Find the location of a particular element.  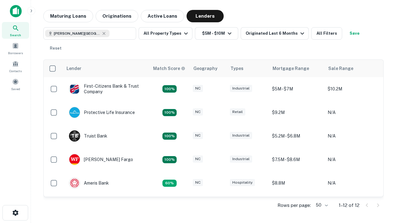

th: Mortgage Range is located at coordinates (297, 68).